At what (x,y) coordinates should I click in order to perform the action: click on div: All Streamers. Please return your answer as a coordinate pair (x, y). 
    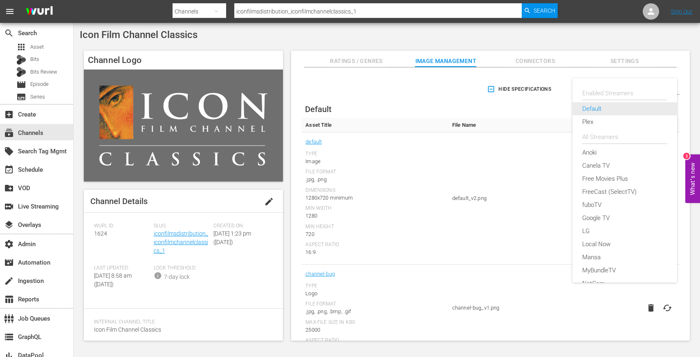
    Looking at the image, I should click on (625, 137).